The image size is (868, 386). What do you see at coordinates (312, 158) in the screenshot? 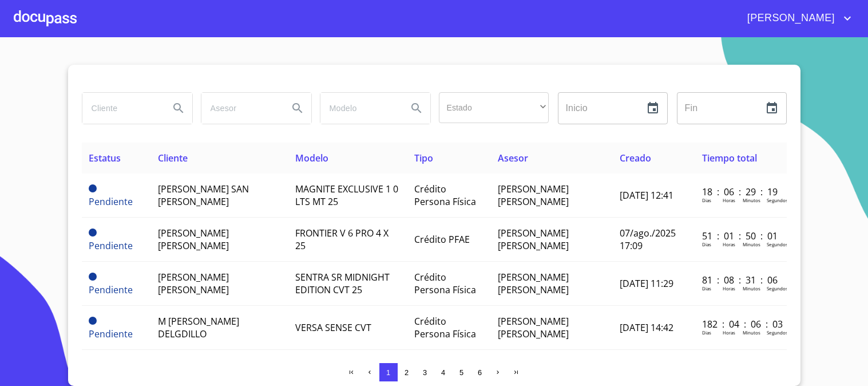
I see `span: Modelo` at bounding box center [312, 158].